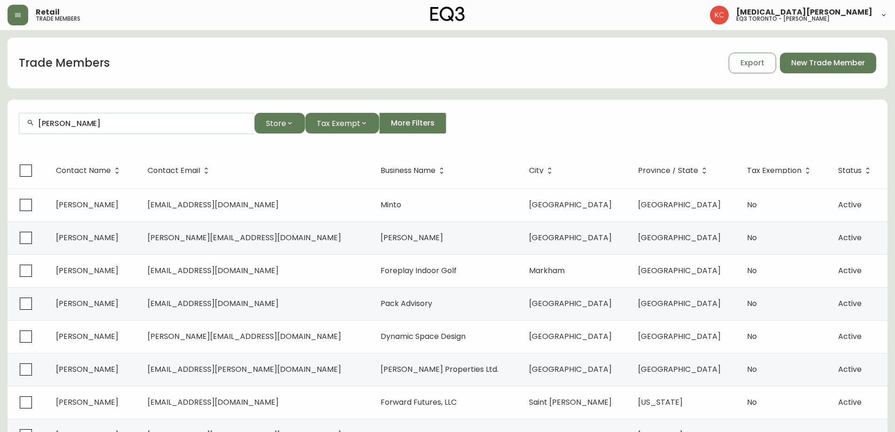  Describe the element at coordinates (58, 19) in the screenshot. I see `h5: trade members` at that location.